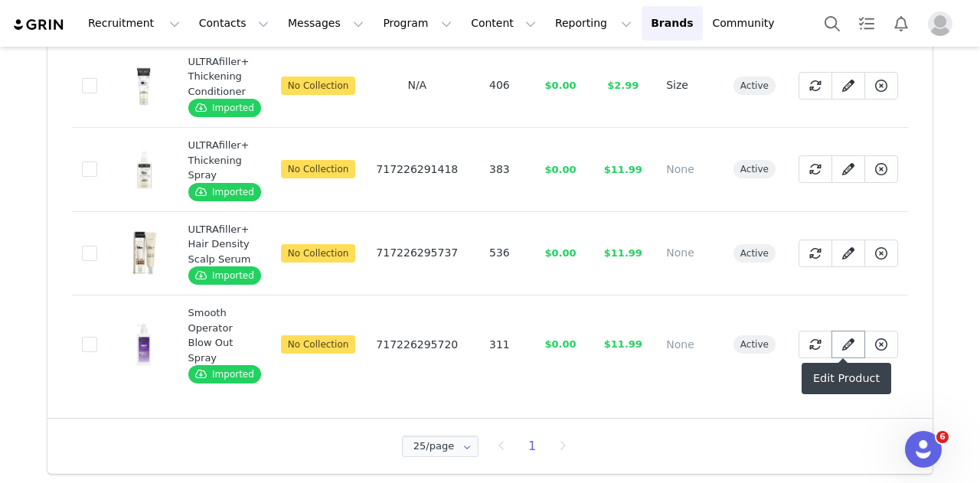  What do you see at coordinates (221, 244) in the screenshot?
I see `div: ULTRAfiller+ Hair Density Scalp Serum` at bounding box center [221, 244].